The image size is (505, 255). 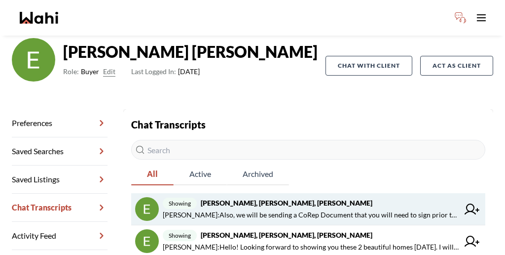 What do you see at coordinates (60, 235) in the screenshot?
I see `a: Activity Feed` at bounding box center [60, 235].